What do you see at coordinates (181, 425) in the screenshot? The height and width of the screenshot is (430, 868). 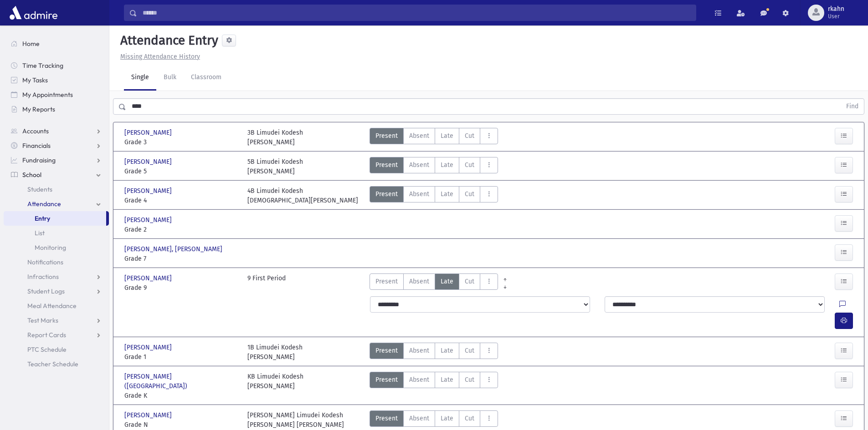 I see `span: Grade N` at bounding box center [181, 425].